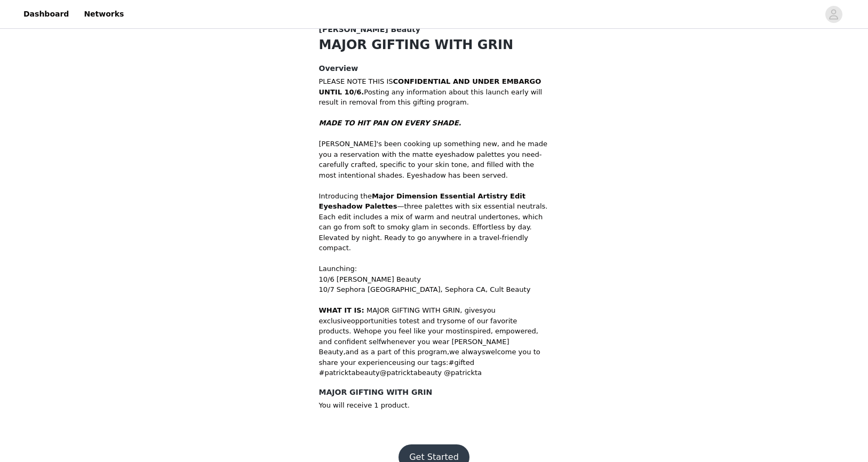 This screenshot has width=868, height=462. I want to click on div: avatar, so click(833, 14).